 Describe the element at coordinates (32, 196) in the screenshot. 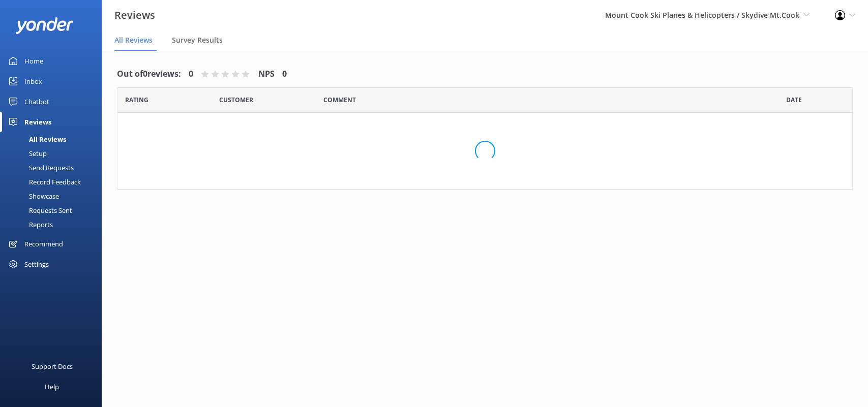

I see `div: Showcase` at that location.